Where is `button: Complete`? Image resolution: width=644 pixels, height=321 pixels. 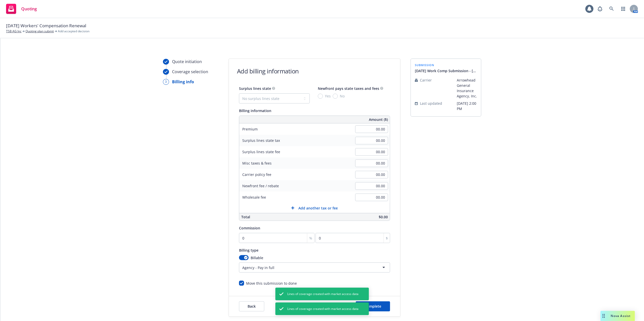 button: Complete is located at coordinates (372, 306).